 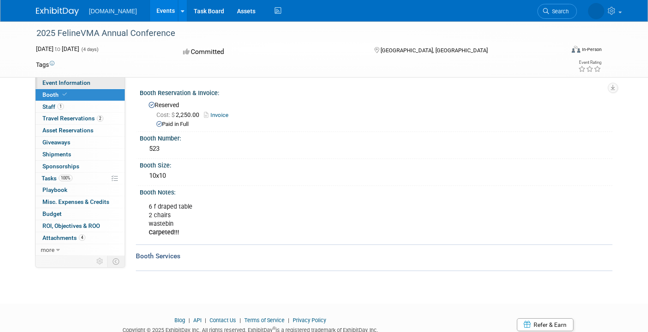 What do you see at coordinates (61, 166) in the screenshot?
I see `span: Sponsorships` at bounding box center [61, 166].